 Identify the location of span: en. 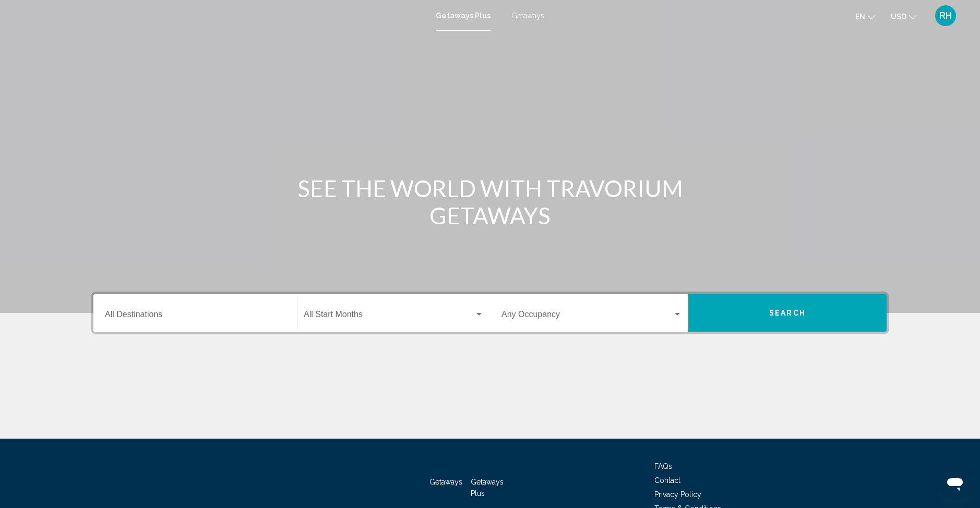
(860, 17).